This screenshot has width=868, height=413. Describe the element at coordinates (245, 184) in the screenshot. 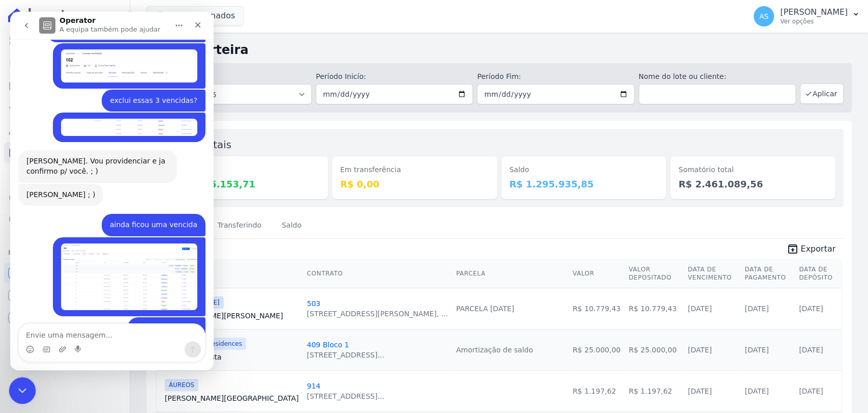

I see `dd: R$ 1.165.153,71` at that location.